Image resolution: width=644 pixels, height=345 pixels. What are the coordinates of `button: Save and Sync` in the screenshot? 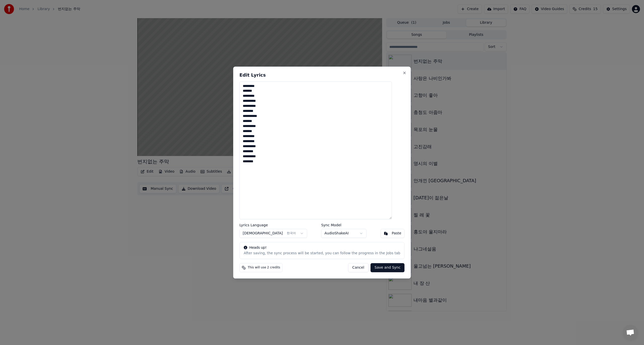 It's located at (388, 268).